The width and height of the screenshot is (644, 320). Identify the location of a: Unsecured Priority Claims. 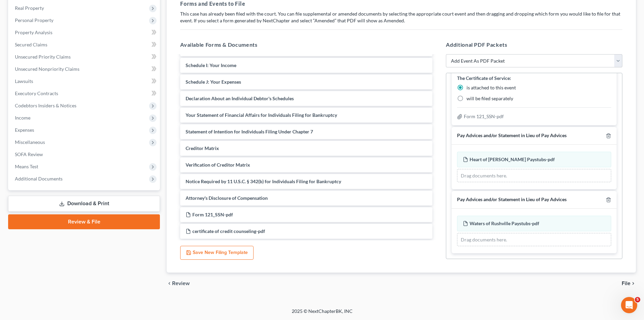
(85, 57).